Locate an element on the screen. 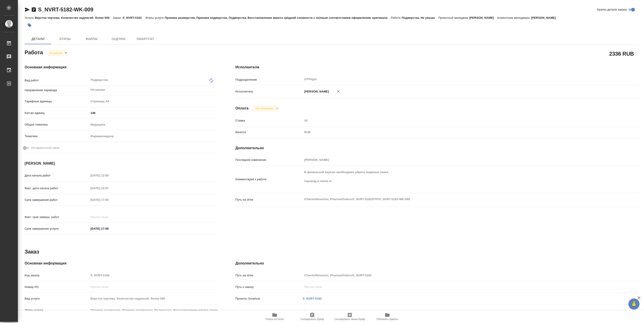  button: Скопировать ссылку is located at coordinates (34, 9).